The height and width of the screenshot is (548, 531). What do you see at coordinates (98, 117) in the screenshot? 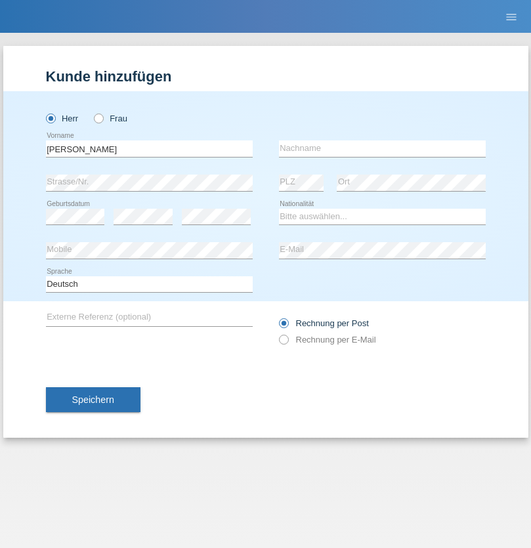
I see `input: Frau` at bounding box center [98, 117].